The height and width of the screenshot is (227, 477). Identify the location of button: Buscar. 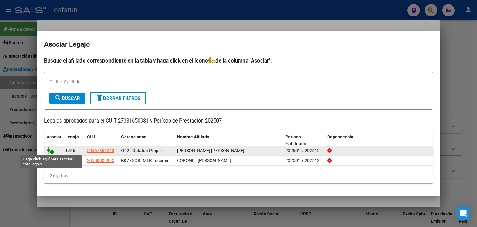
(67, 98).